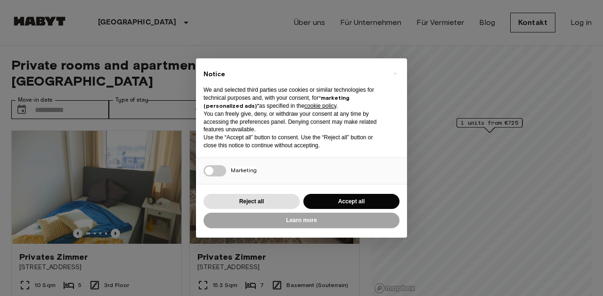 The width and height of the screenshot is (603, 296). I want to click on button: Accept all, so click(352, 202).